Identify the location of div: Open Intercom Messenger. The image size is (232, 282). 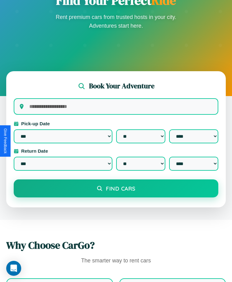
(14, 269).